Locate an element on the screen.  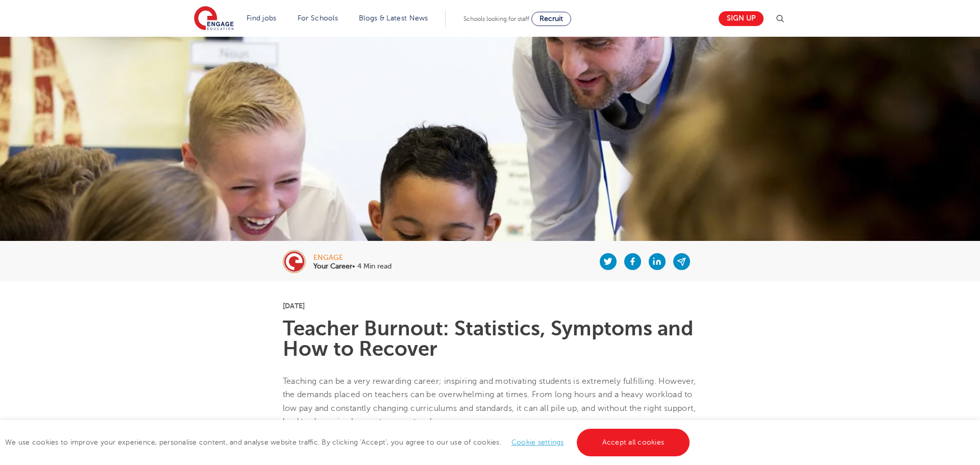
p: • 4 Min read is located at coordinates (352, 267).